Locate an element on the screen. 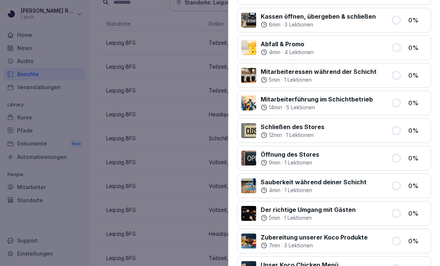  p: Sauberkeit während deiner Schicht is located at coordinates (314, 182).